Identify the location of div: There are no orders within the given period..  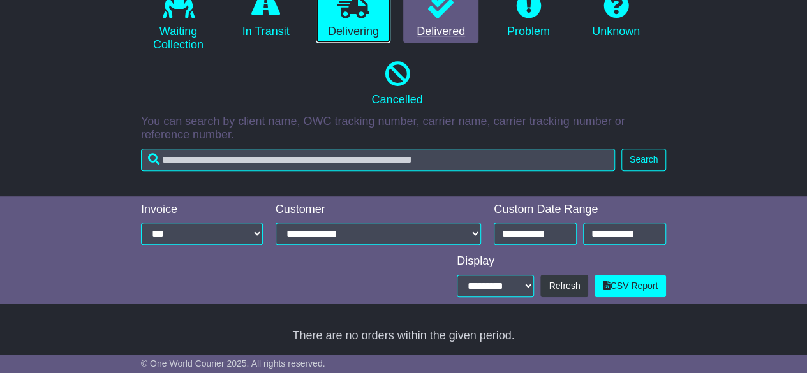
(404, 336).